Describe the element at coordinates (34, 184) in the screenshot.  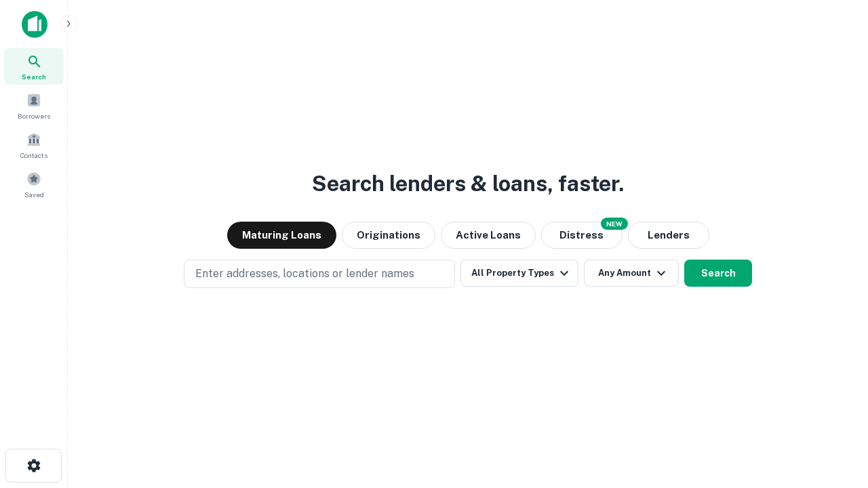
I see `div: Saved` at that location.